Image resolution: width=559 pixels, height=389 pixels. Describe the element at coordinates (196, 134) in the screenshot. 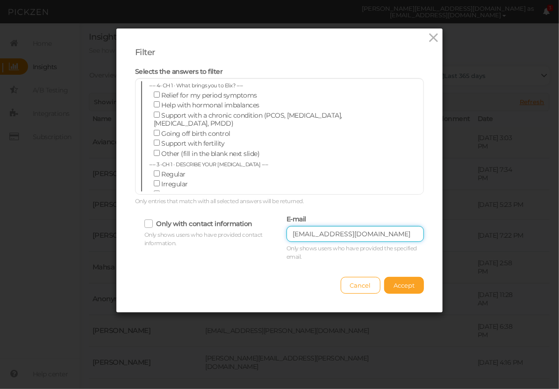

I see `span: Going off birth control` at that location.